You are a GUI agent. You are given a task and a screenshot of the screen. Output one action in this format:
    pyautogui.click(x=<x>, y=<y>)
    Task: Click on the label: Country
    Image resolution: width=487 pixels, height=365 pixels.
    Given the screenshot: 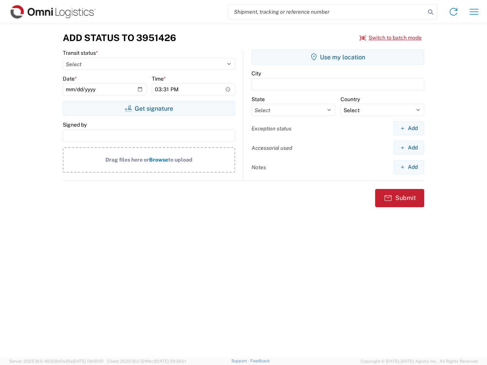 What is the action you would take?
    pyautogui.click(x=350, y=99)
    